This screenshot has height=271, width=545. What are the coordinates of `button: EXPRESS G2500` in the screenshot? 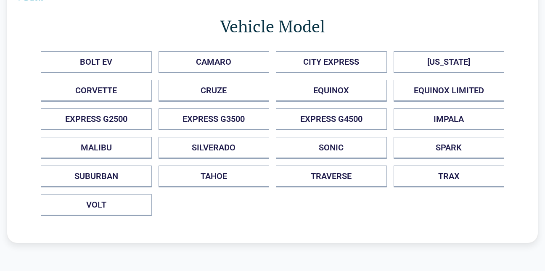 It's located at (96, 119).